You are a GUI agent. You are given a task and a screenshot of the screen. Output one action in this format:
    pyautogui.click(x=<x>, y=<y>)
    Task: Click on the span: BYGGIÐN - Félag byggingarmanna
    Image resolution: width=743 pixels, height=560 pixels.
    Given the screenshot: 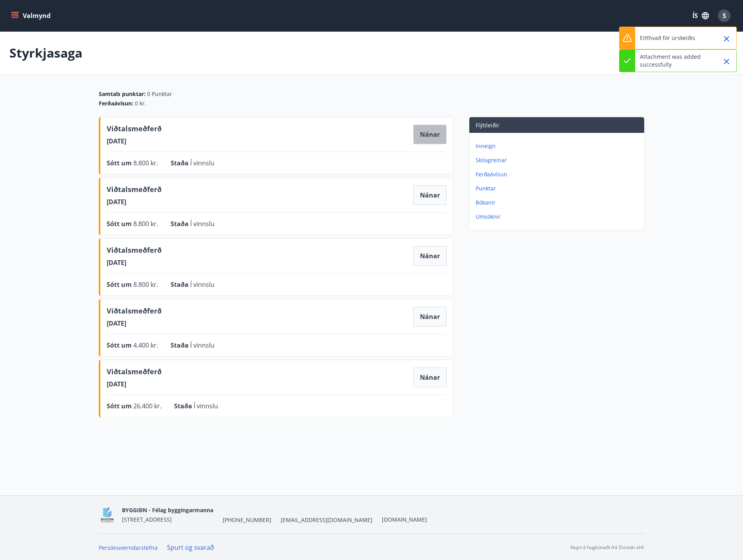 What is the action you would take?
    pyautogui.click(x=167, y=510)
    